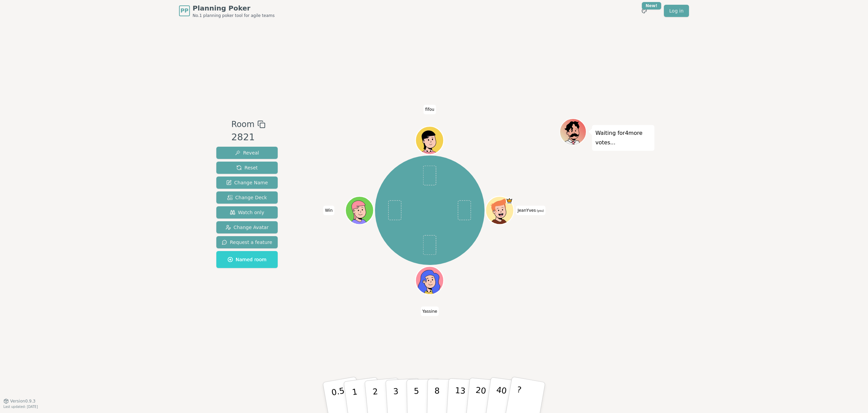 This screenshot has width=868, height=413. I want to click on button: Change Name, so click(247, 183).